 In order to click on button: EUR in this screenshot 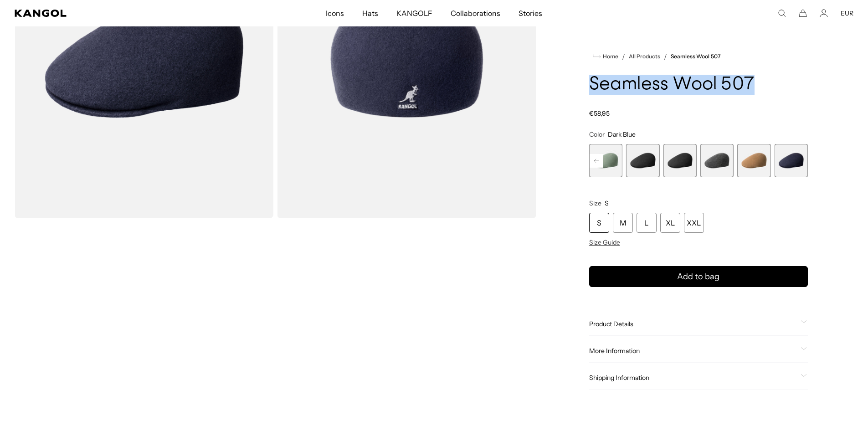, I will do `click(847, 13)`.